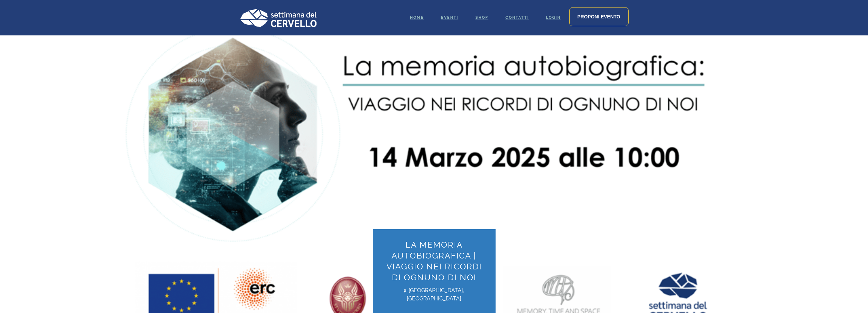  Describe the element at coordinates (434, 261) in the screenshot. I see `h1: La memoria autobiografica | VIAGGIO NEI RICORDI DI OGNUNO DI NOI` at that location.